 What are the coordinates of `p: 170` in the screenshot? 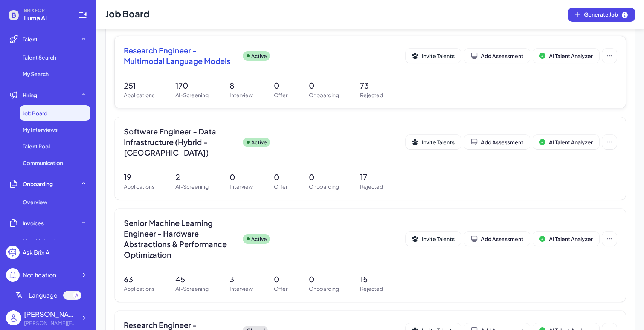 It's located at (192, 86).